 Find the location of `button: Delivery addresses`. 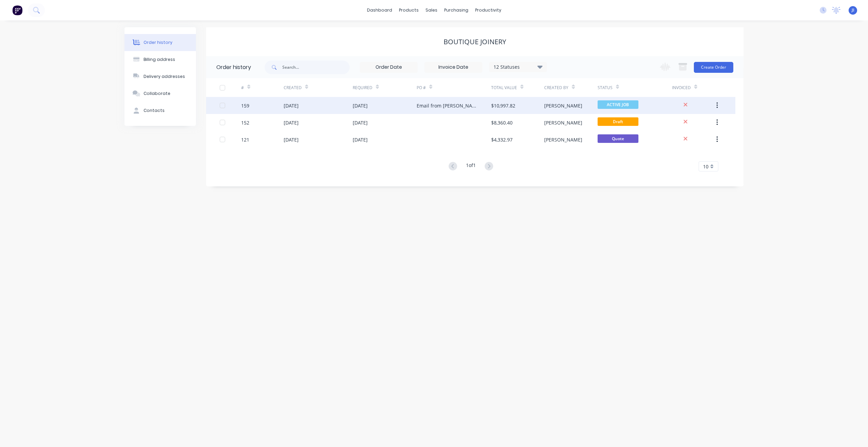

button: Delivery addresses is located at coordinates (160, 76).